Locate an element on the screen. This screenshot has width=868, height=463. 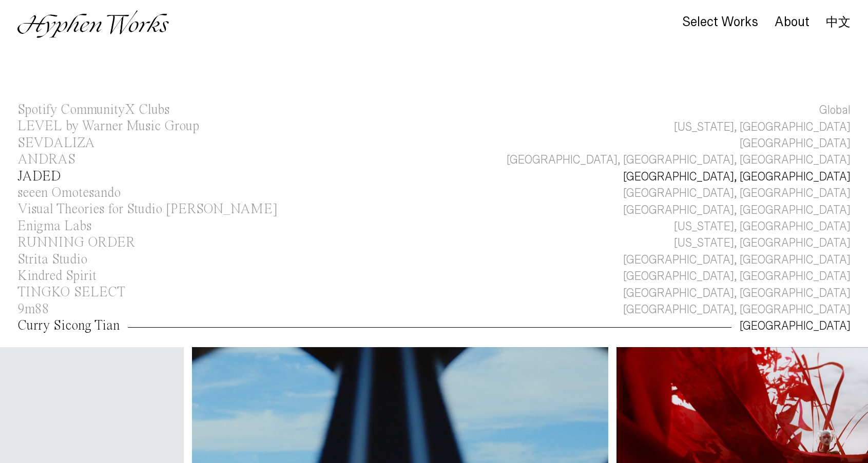
div: Select Works is located at coordinates (720, 22).